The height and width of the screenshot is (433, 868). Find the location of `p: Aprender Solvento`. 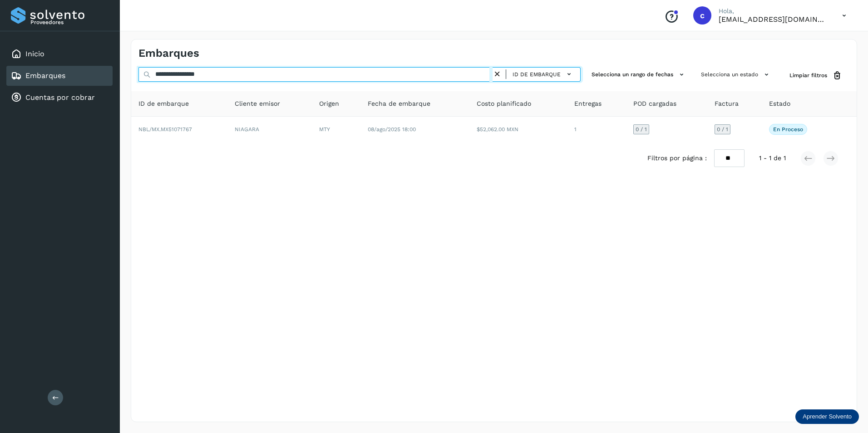

p: Aprender Solvento is located at coordinates (827, 416).